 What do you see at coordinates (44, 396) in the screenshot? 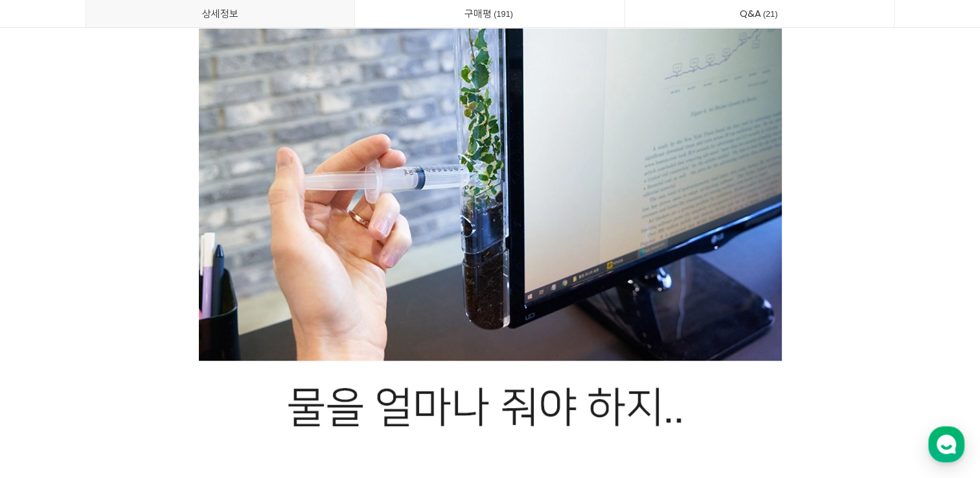
I see `span: 홈` at bounding box center [44, 396].